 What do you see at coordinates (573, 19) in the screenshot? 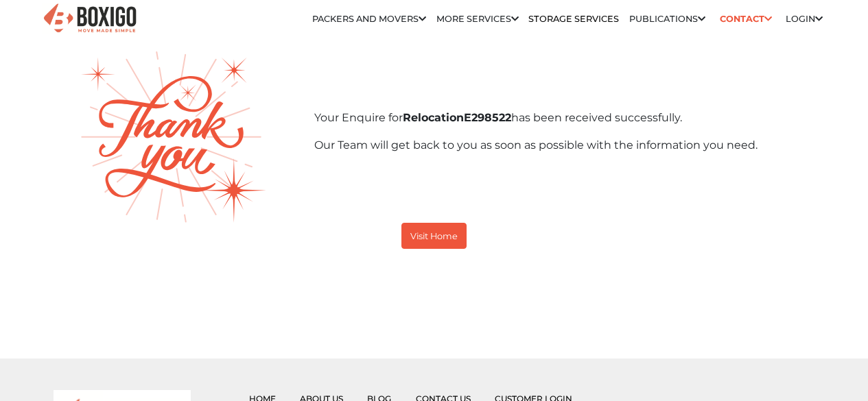
I see `a: Storage Services` at bounding box center [573, 19].